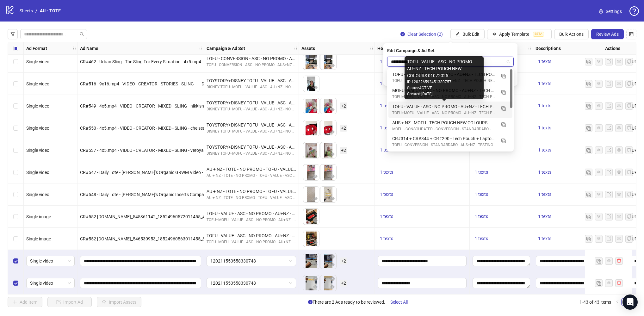 The height and width of the screenshot is (316, 644). Describe the element at coordinates (631, 34) in the screenshot. I see `span: control` at that location.